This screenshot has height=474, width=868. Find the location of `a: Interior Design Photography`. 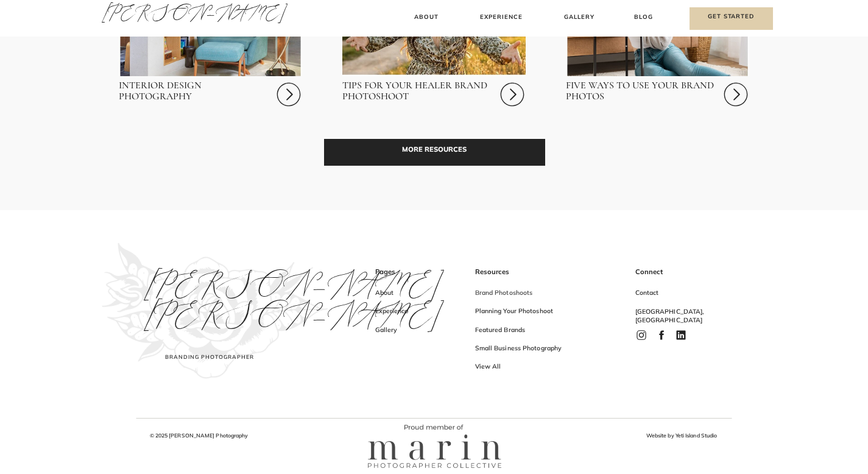

a: Interior Design Photography is located at coordinates (194, 94).